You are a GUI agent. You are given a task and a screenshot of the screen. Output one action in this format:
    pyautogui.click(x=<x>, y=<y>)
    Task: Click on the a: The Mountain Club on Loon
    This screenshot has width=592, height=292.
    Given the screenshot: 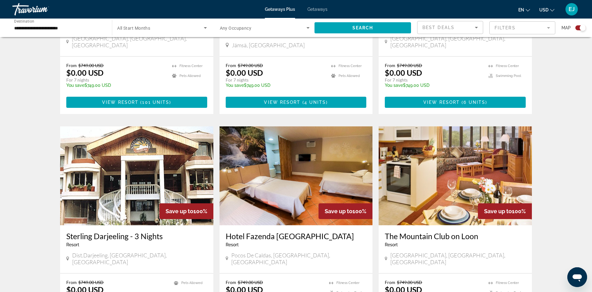 What is the action you would take?
    pyautogui.click(x=455, y=236)
    